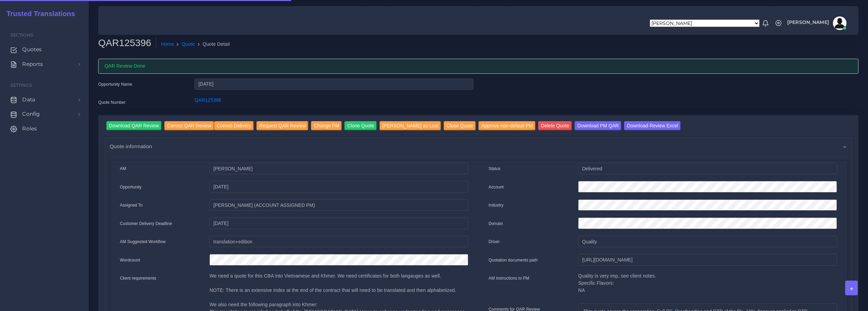 This screenshot has height=311, width=868. Describe the element at coordinates (29, 129) in the screenshot. I see `span: Roles` at that location.